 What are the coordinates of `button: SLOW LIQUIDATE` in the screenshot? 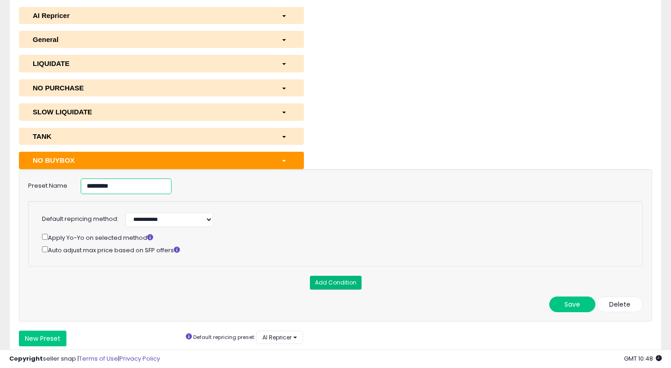 It's located at (161, 112).